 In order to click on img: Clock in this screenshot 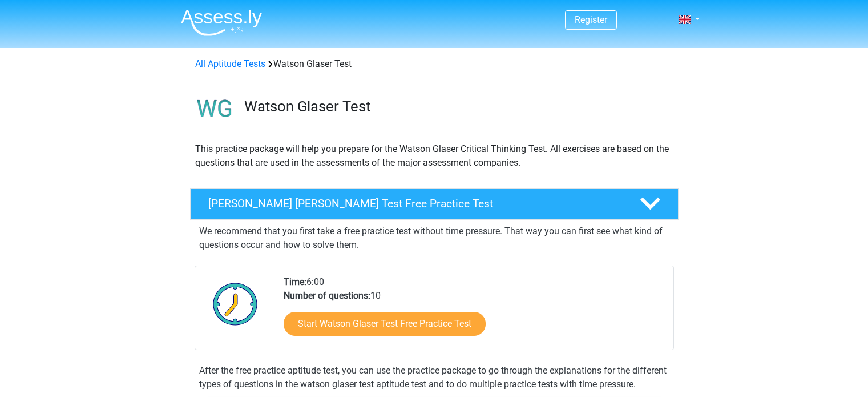, I will do `click(235, 304)`.